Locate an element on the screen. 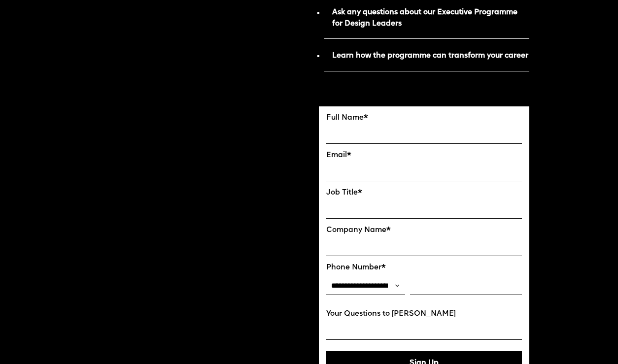 The image size is (618, 364). label: Company Name is located at coordinates (424, 230).